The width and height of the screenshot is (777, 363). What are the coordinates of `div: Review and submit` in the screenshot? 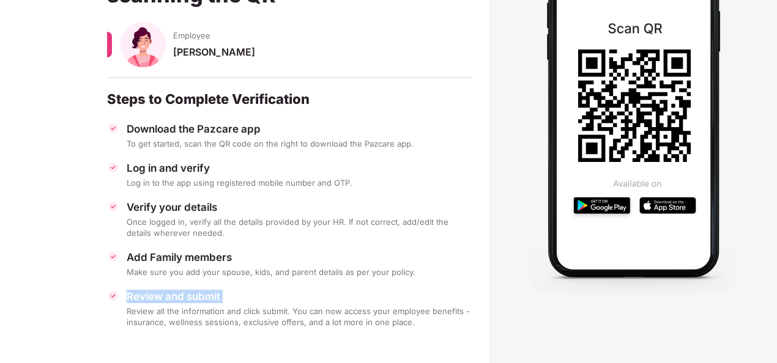 It's located at (298, 297).